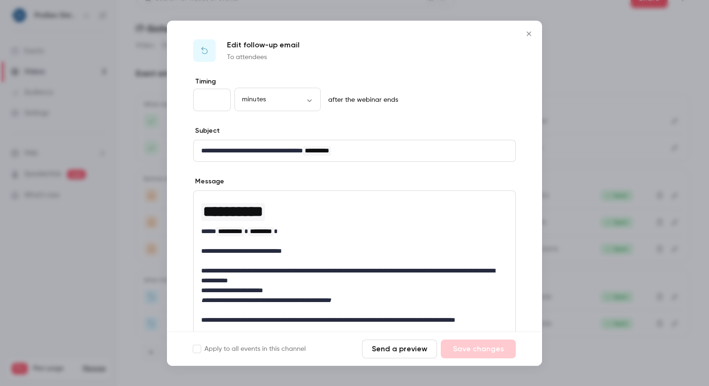 This screenshot has width=709, height=386. What do you see at coordinates (529, 34) in the screenshot?
I see `button: Close` at bounding box center [529, 34].